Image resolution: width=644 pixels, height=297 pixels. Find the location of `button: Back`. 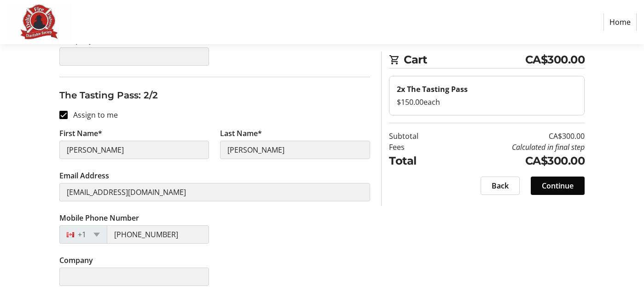

button: Back is located at coordinates (500, 186).